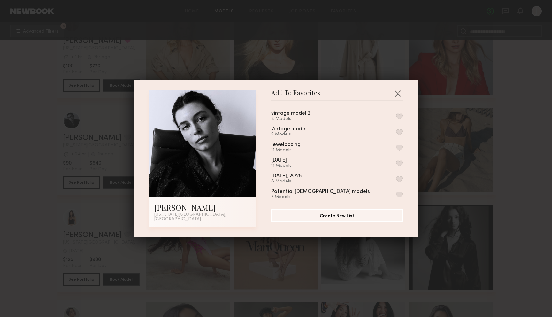 The image size is (552, 317). I want to click on div: Vintage model, so click(289, 129).